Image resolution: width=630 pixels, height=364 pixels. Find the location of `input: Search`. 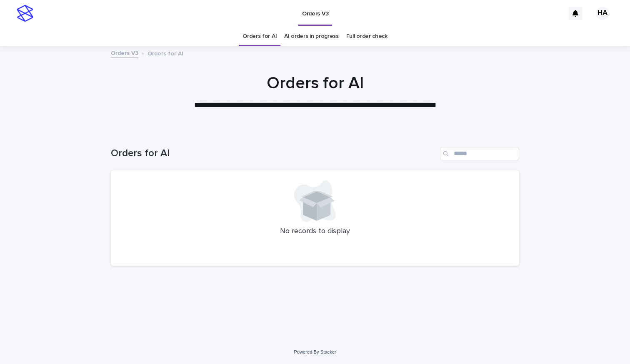

input: Search is located at coordinates (480, 154).